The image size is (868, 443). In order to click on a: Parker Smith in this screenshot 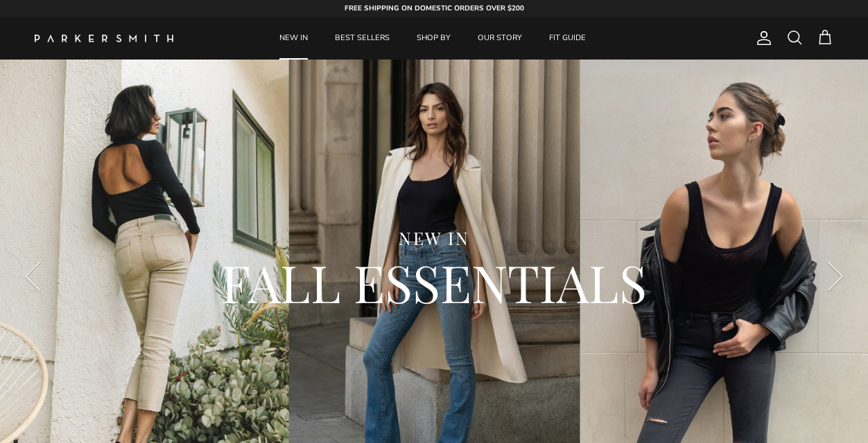, I will do `click(104, 38)`.